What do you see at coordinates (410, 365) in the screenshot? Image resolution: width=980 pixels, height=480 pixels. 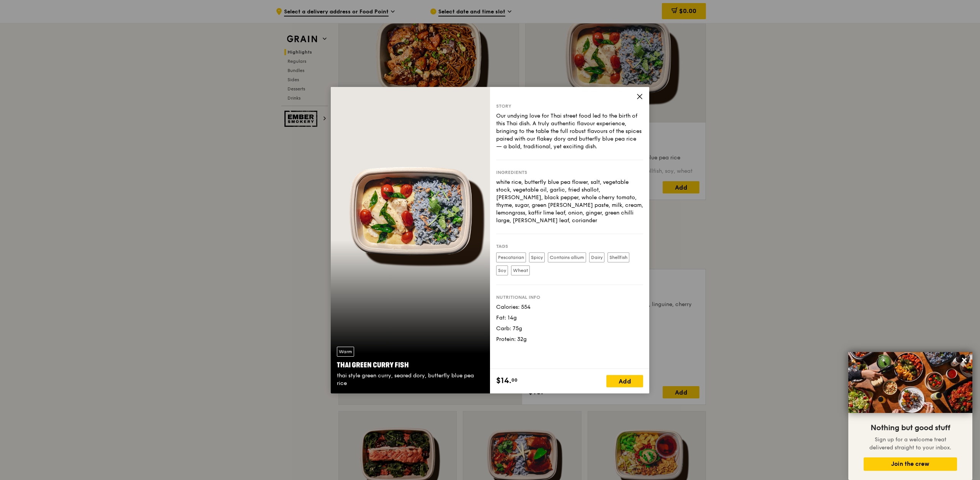 I see `div: Thai Green Curry Fish` at bounding box center [410, 365].